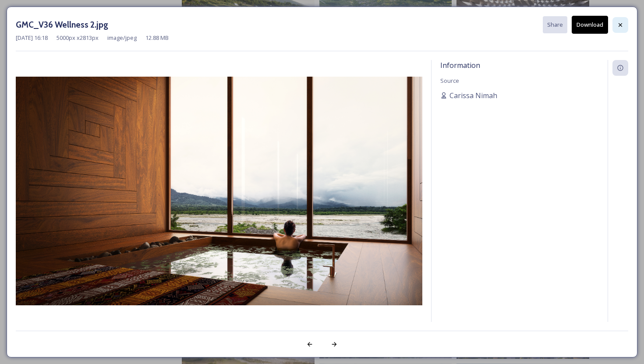 This screenshot has width=644, height=364. Describe the element at coordinates (122, 38) in the screenshot. I see `span: image/jpeg` at that location.